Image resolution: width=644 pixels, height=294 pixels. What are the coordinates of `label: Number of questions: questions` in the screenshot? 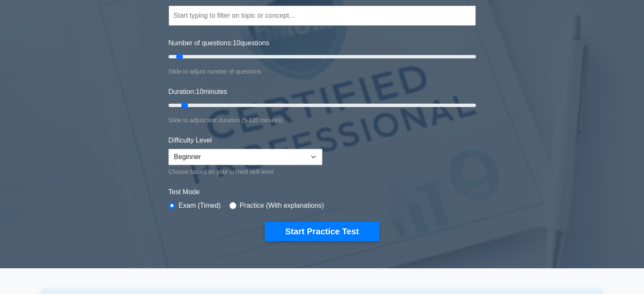 It's located at (219, 43).